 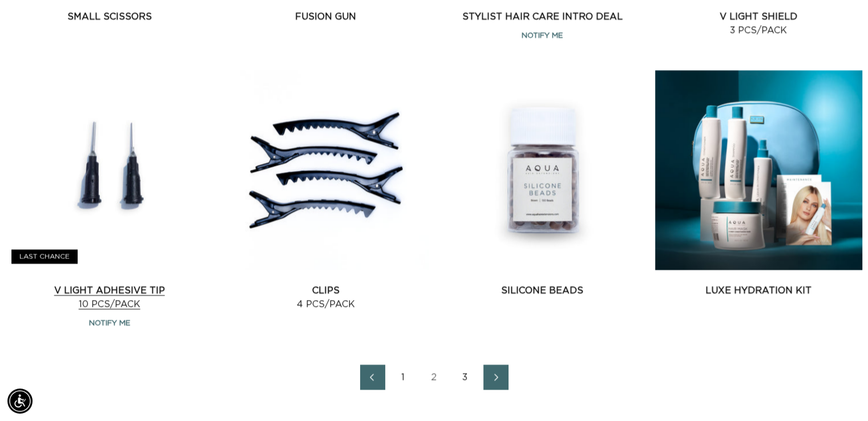 I want to click on div: Accessibility Menu, so click(x=20, y=401).